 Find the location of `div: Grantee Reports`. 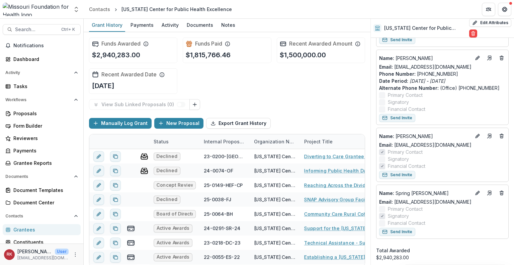

div: Grantee Reports is located at coordinates (44, 163).